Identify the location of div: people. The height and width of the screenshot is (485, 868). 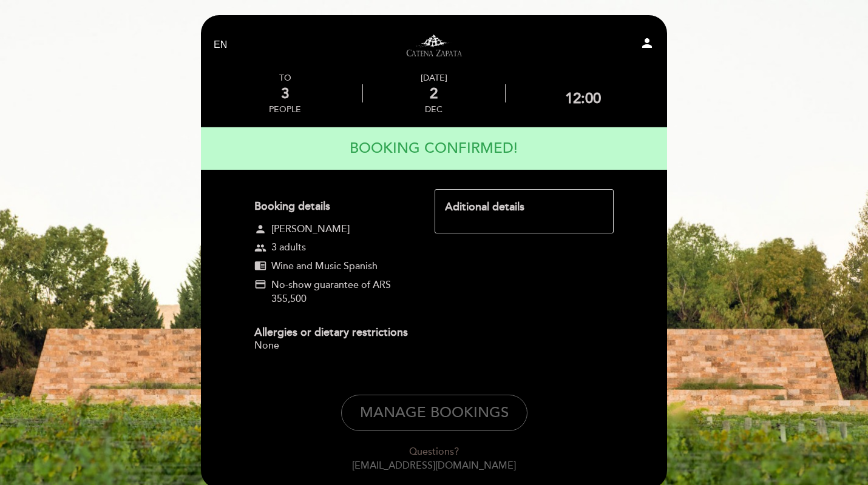
(285, 109).